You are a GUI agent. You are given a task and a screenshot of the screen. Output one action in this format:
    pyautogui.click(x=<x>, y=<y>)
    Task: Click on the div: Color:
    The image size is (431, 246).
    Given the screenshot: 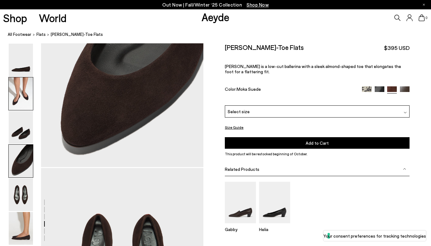 What is the action you would take?
    pyautogui.click(x=291, y=90)
    